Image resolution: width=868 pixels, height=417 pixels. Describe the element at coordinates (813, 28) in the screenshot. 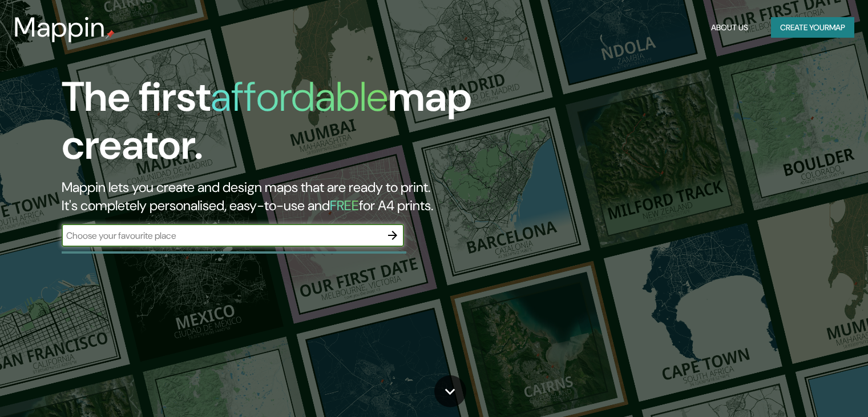

I see `button: Create yourmap` at that location.